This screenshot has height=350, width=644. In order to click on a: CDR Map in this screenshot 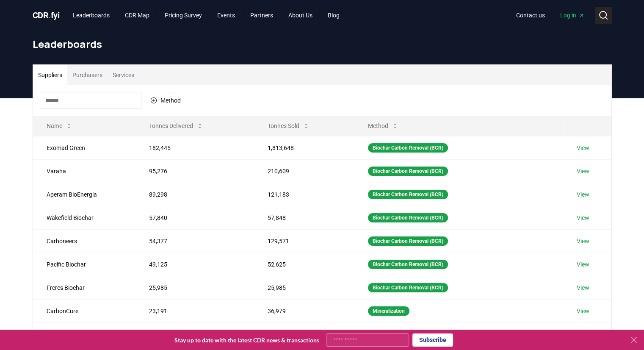, I will do `click(137, 15)`.